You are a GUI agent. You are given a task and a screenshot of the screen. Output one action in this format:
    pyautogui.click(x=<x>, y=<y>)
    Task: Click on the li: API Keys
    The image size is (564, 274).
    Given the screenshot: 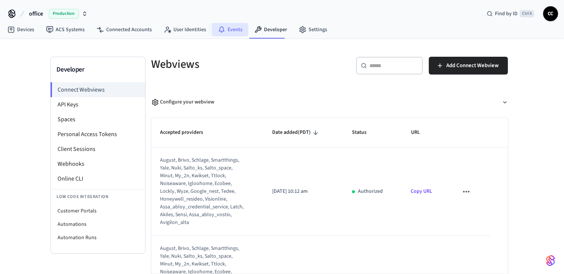 What is the action you would take?
    pyautogui.click(x=98, y=105)
    